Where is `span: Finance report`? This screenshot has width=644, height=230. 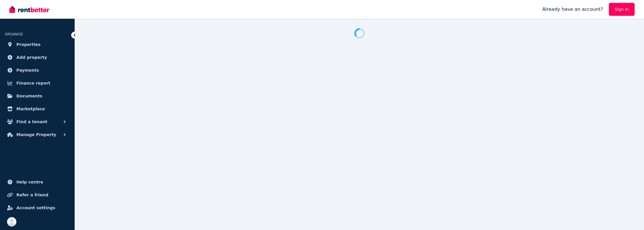
span: Finance report is located at coordinates (33, 83).